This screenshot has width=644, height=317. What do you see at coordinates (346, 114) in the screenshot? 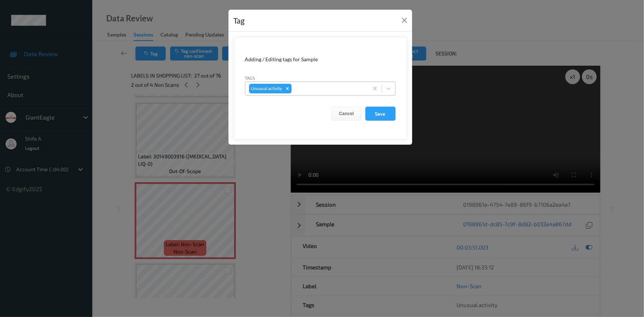
I see `button: Cancel` at bounding box center [346, 114].